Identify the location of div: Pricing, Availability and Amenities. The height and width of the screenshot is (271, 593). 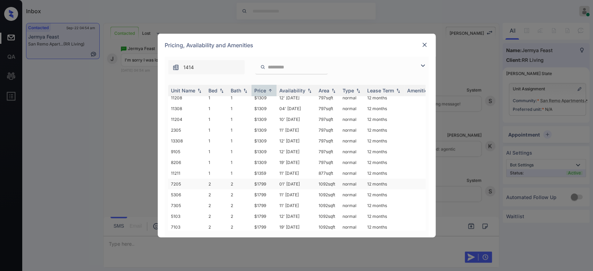
(296, 45).